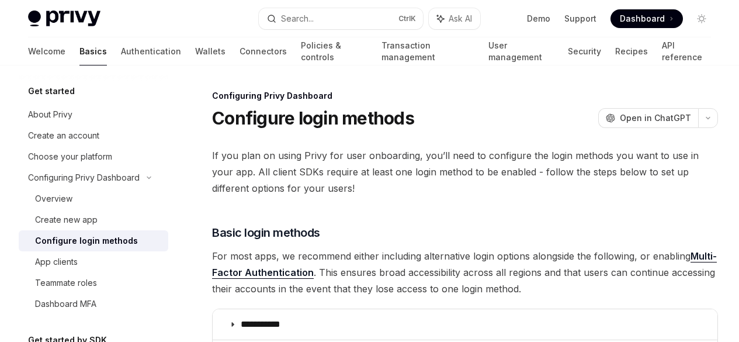 This screenshot has height=342, width=739. Describe the element at coordinates (54, 199) in the screenshot. I see `div: Overview` at that location.